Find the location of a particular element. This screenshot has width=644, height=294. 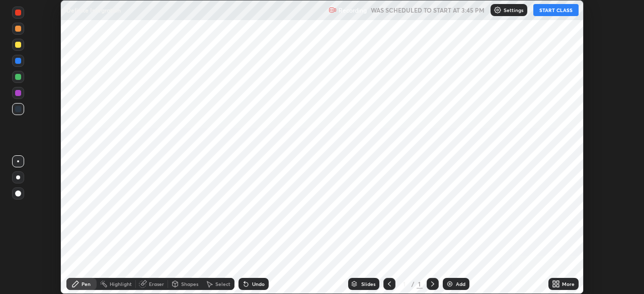

div: Highlight is located at coordinates (121, 284).